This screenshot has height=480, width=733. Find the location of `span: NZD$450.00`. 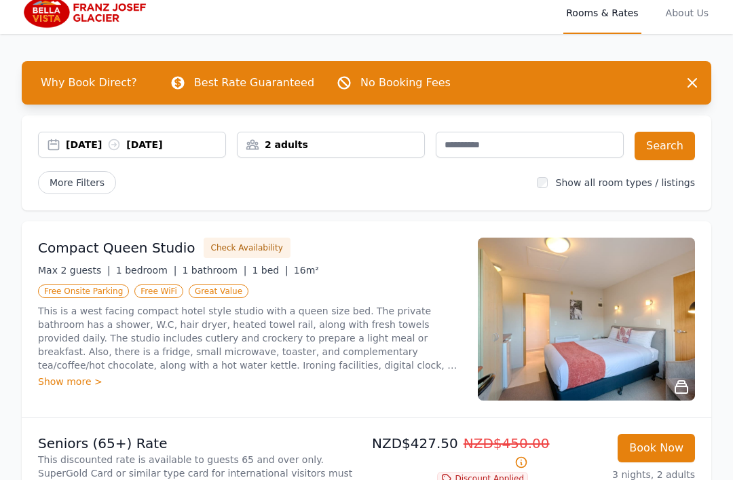

span: NZD$450.00 is located at coordinates (506, 444).